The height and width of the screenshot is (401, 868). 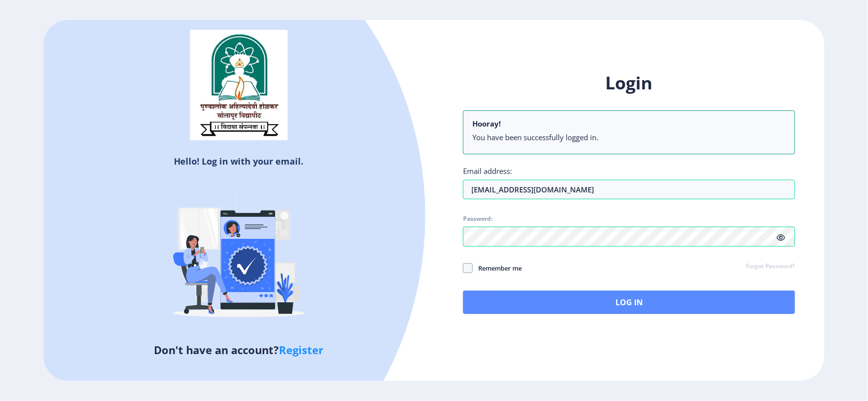 I want to click on input: Email address, so click(x=629, y=190).